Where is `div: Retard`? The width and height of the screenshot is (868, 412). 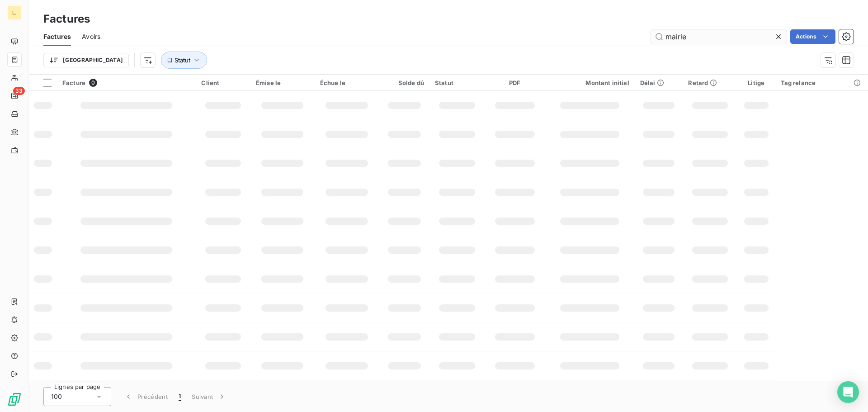
div: Retard is located at coordinates (710, 83).